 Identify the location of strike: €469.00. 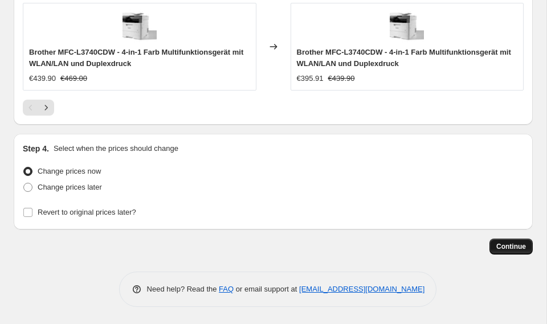
(73, 79).